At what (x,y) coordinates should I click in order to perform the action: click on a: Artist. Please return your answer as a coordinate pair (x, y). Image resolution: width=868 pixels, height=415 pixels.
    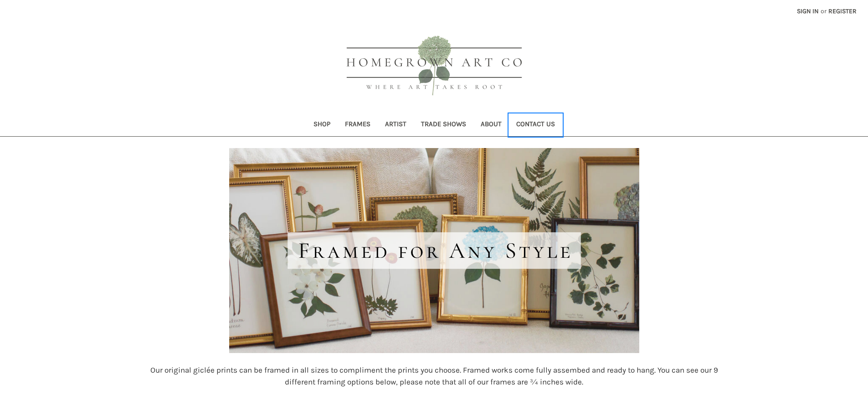
    Looking at the image, I should click on (395, 125).